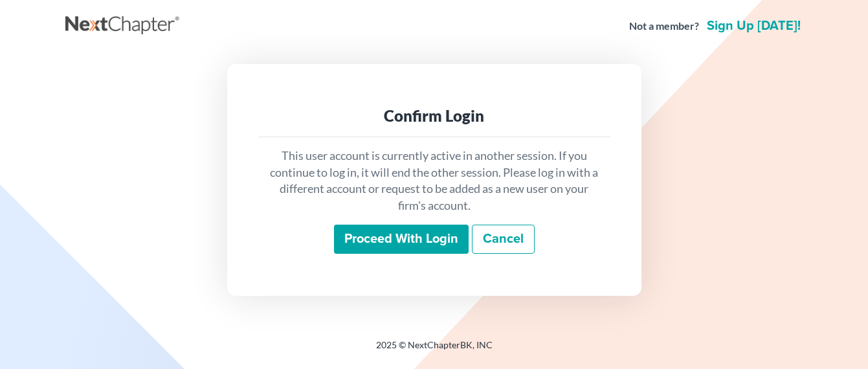 This screenshot has width=868, height=369. Describe the element at coordinates (434, 116) in the screenshot. I see `div: Confirm Login` at that location.